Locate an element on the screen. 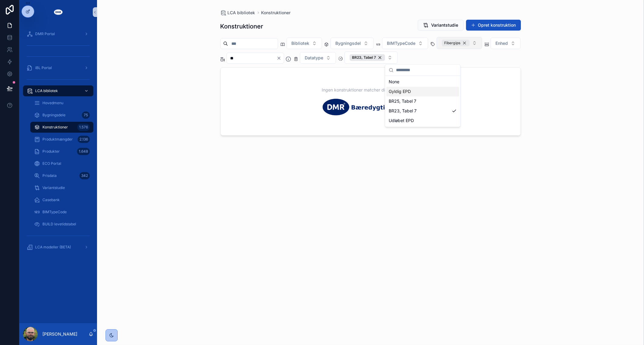 The height and width of the screenshot is (345, 644). a: Bygningsdele75 is located at coordinates (62, 115).